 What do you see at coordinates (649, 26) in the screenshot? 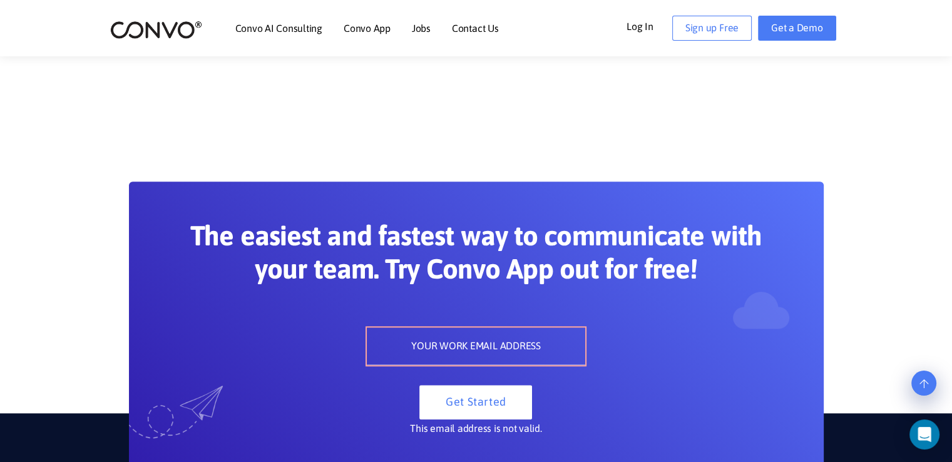
I see `a: Log In` at bounding box center [649, 26].